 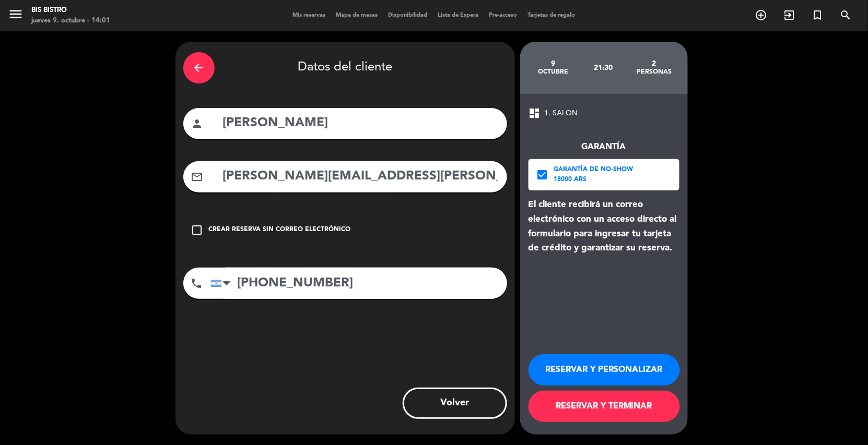 What do you see at coordinates (654, 72) in the screenshot?
I see `div: personas` at bounding box center [654, 72].